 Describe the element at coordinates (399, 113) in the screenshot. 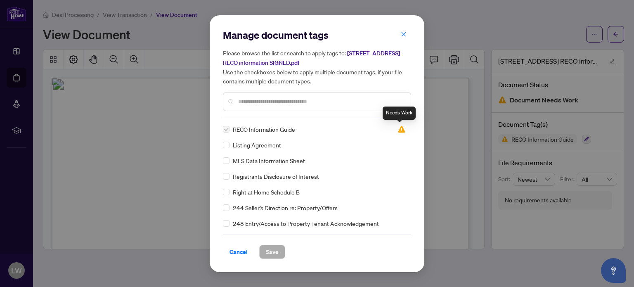

I see `div: Needs Work` at that location.